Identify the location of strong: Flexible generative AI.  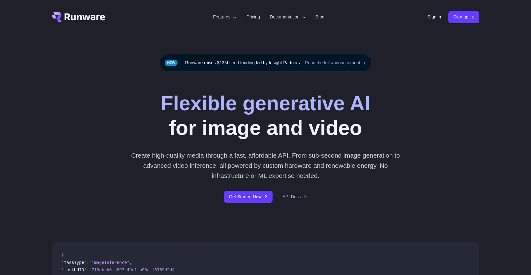
(266, 103).